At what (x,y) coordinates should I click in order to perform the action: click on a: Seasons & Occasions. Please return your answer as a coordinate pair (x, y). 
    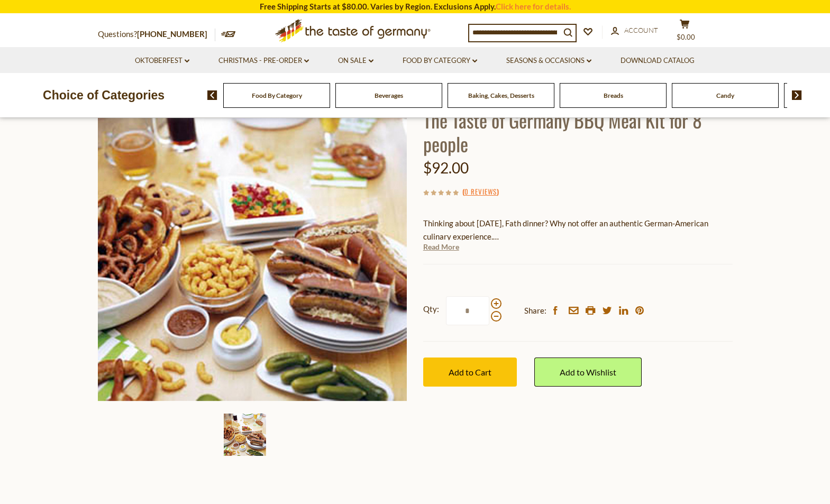
    Looking at the image, I should click on (549, 61).